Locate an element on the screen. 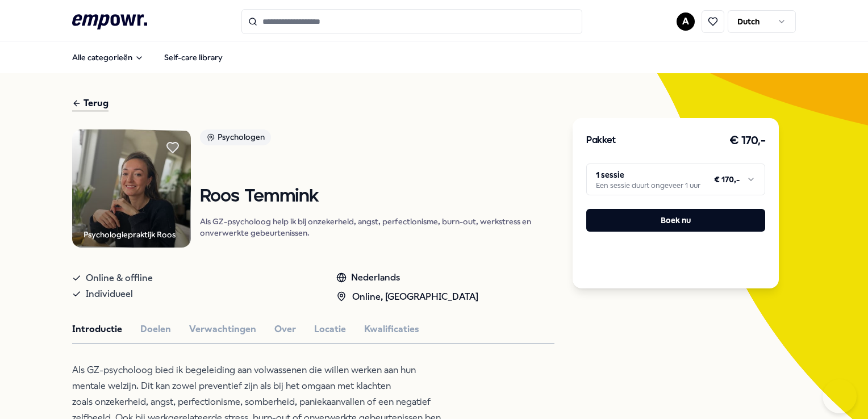 The height and width of the screenshot is (419, 868). div: Psychologiepraktijk Roos is located at coordinates (130, 235).